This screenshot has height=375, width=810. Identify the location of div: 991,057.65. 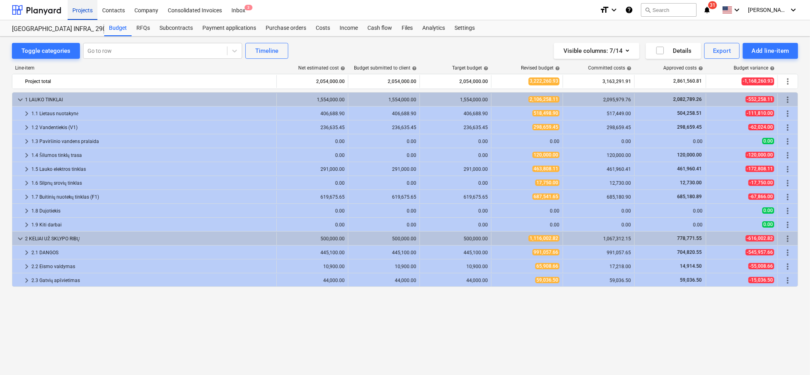
(598, 253).